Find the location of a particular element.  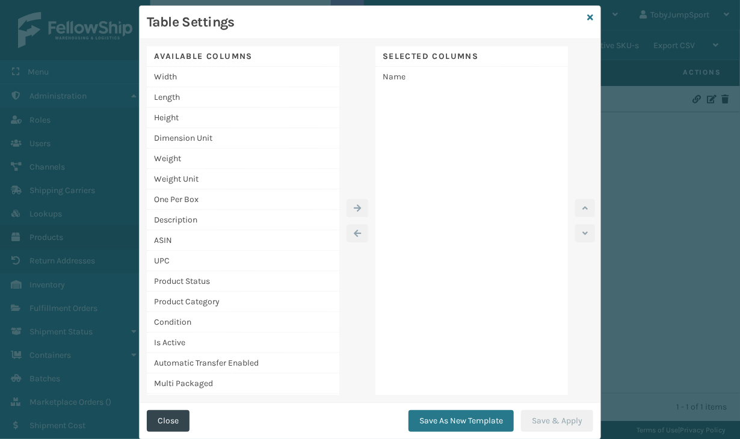

div: UPC is located at coordinates (243, 261).